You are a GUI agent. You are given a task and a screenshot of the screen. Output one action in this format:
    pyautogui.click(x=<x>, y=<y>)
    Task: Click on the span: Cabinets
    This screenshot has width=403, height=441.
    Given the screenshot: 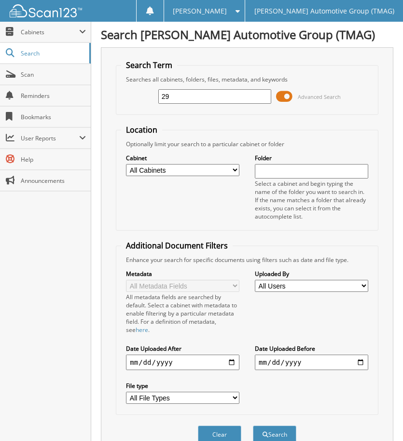 What is the action you would take?
    pyautogui.click(x=50, y=32)
    